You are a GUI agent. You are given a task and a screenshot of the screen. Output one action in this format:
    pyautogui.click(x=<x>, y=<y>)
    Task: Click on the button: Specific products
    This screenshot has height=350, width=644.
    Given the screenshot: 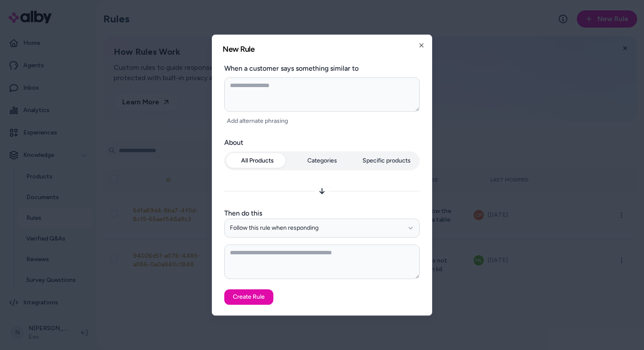 What is the action you would take?
    pyautogui.click(x=387, y=161)
    